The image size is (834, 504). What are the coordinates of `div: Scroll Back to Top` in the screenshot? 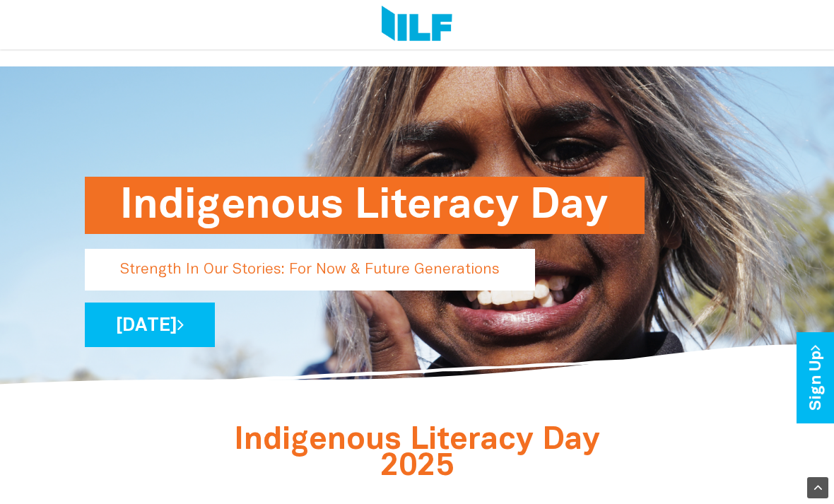 It's located at (818, 488).